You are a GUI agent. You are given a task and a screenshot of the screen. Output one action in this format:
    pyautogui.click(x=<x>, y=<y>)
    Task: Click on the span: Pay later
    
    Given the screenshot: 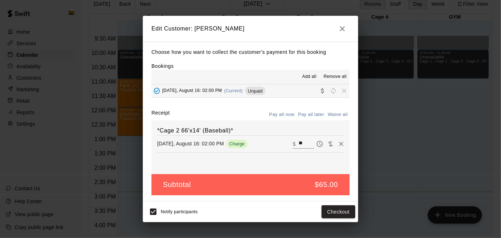 What is the action you would take?
    pyautogui.click(x=320, y=143)
    